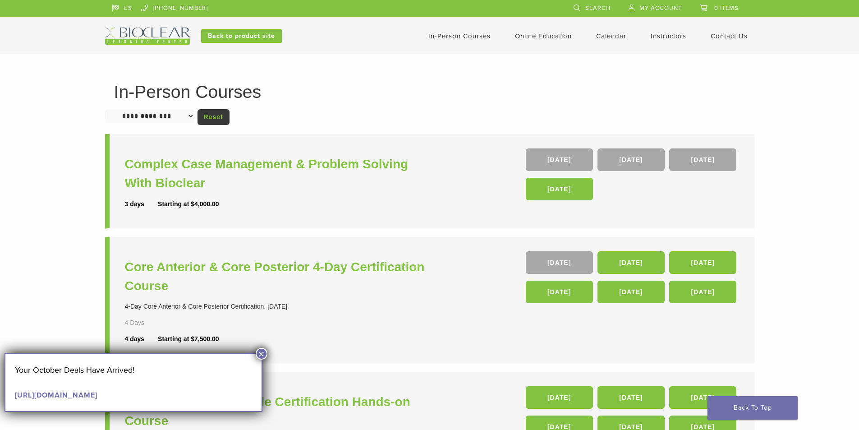 This screenshot has width=859, height=430. What do you see at coordinates (241, 36) in the screenshot?
I see `a: Back to product site` at bounding box center [241, 36].